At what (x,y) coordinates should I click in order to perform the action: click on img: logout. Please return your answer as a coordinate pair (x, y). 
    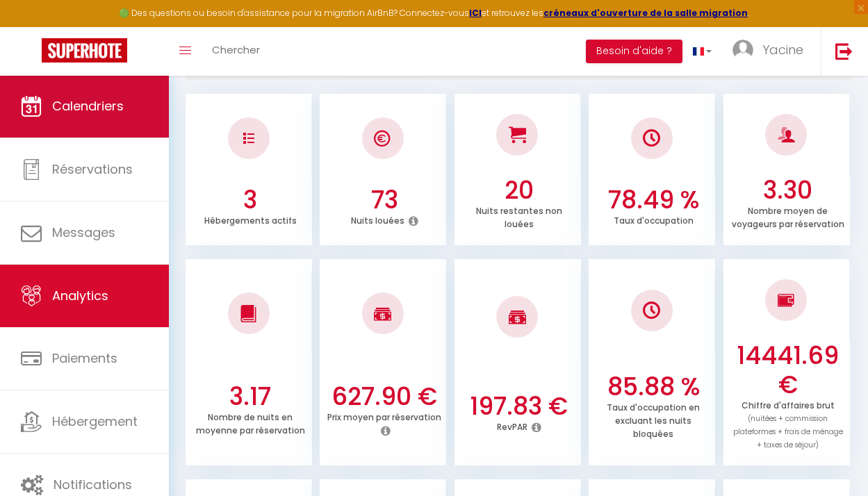
    Looking at the image, I should click on (844, 51).